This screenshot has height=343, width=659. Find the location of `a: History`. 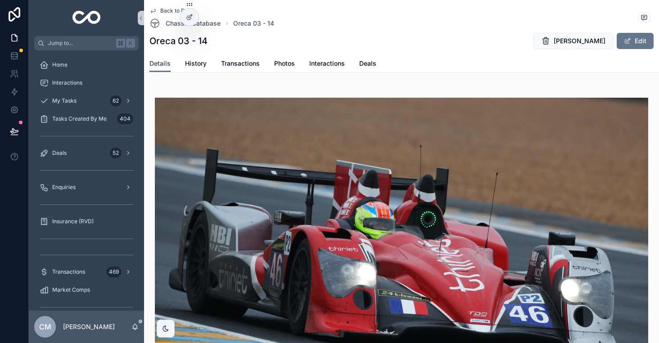

a: History is located at coordinates (196, 64).